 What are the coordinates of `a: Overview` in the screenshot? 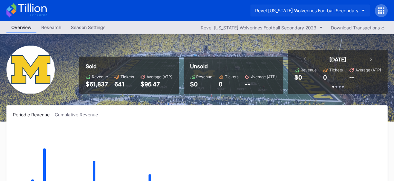 It's located at (21, 27).